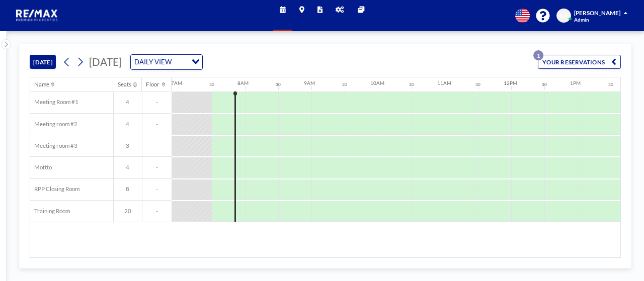 The width and height of the screenshot is (644, 281). Describe the element at coordinates (309, 83) in the screenshot. I see `div: 9AM` at that location.